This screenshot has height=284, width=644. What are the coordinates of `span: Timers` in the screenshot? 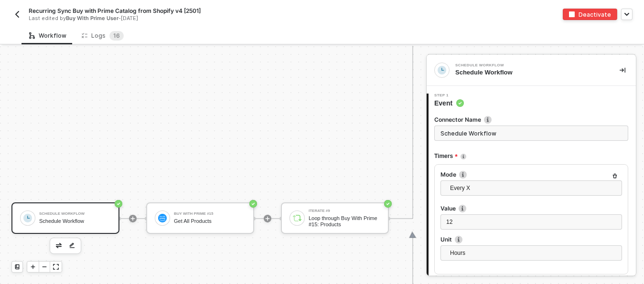 It's located at (446, 156).